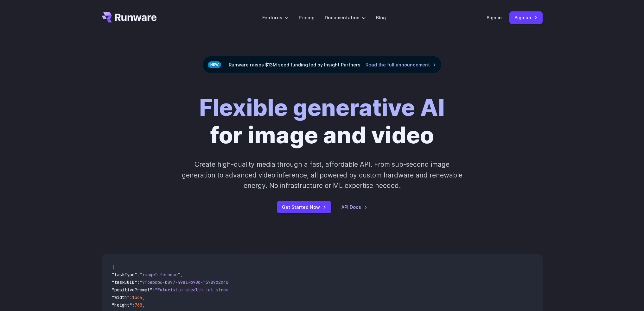  I want to click on span: "width", so click(120, 297).